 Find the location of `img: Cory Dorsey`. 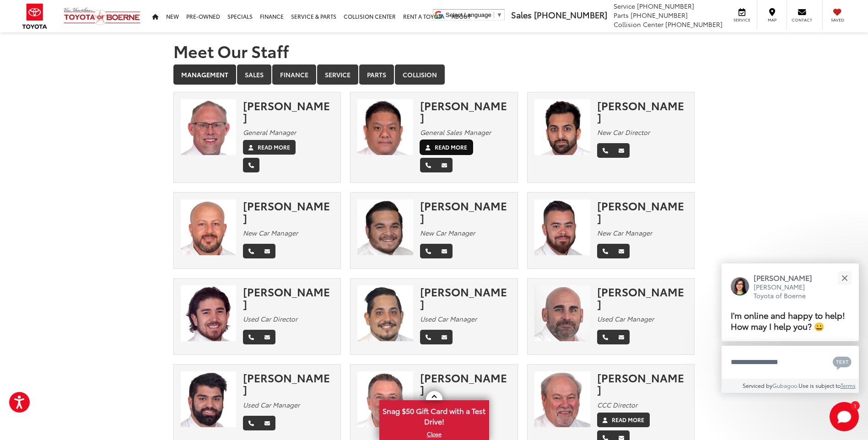

img: Cory Dorsey is located at coordinates (209, 399).